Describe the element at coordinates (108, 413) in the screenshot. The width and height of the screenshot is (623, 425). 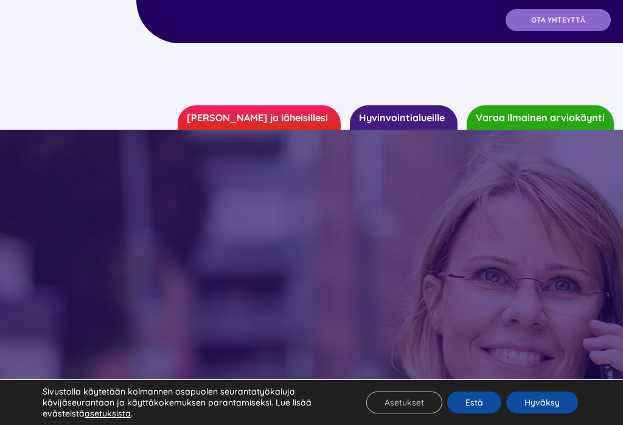
I see `button: asetuksista` at that location.